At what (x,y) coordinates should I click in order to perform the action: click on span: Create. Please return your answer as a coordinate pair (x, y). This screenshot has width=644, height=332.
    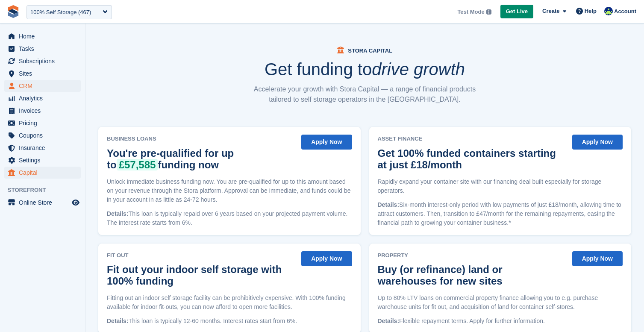
    Looking at the image, I should click on (551, 11).